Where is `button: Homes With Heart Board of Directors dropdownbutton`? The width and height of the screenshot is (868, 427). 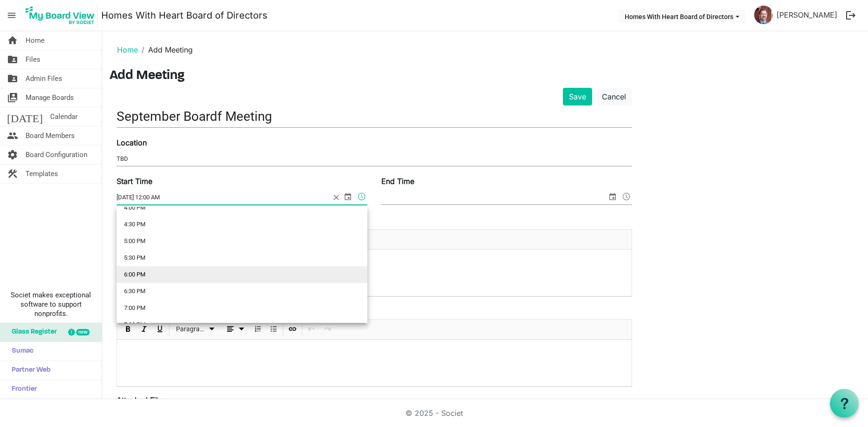 button: Homes With Heart Board of Directors dropdownbutton is located at coordinates (682, 16).